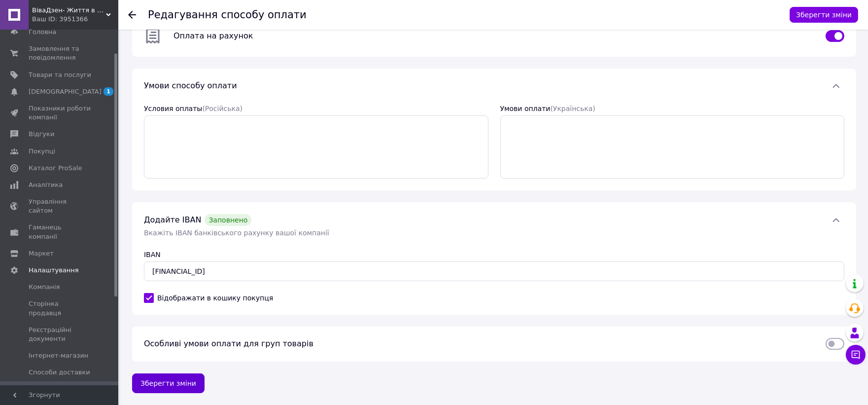  Describe the element at coordinates (59, 334) in the screenshot. I see `span: Реєстраційні документи` at that location.